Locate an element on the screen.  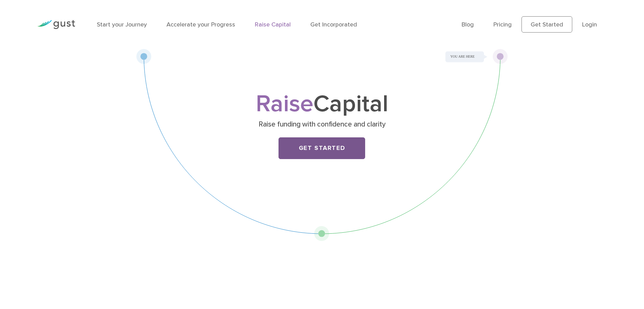
span: Raise is located at coordinates (285, 104).